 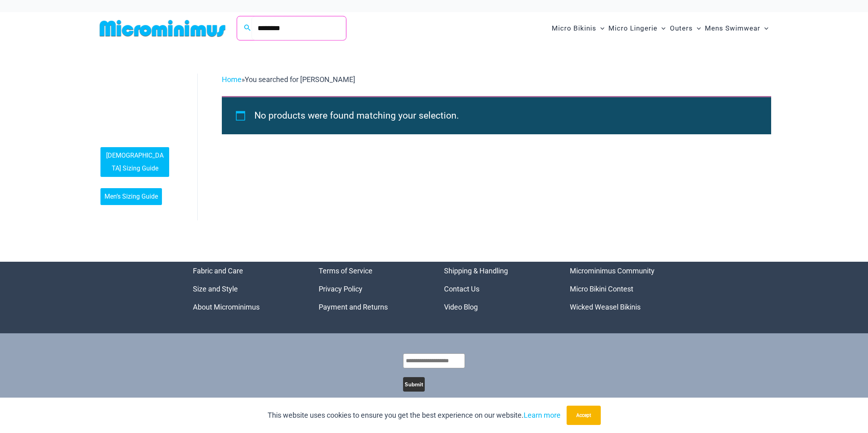 I want to click on a: Men’s Sizing Guide, so click(x=131, y=197).